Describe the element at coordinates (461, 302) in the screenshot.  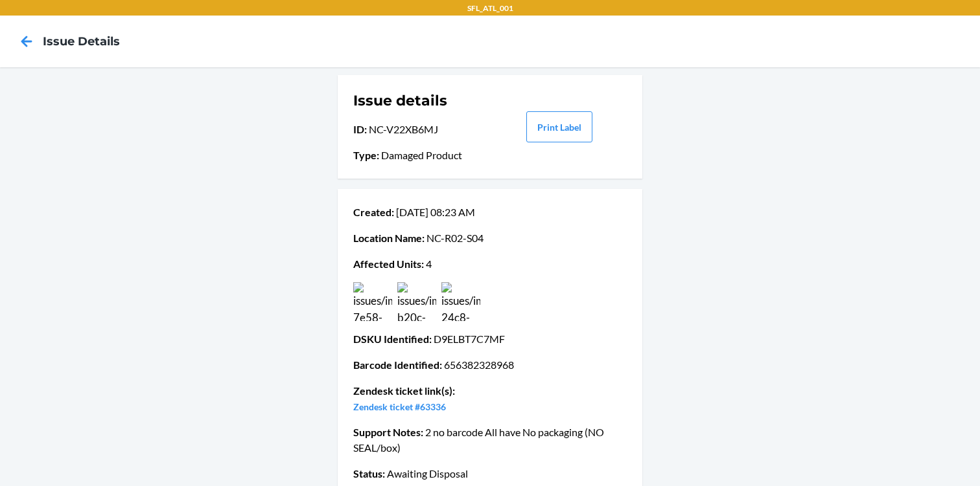
I see `img: issues/images/3e3231a4-24c8-4630-8f93-cd6bd42791aa.jpg` at that location.